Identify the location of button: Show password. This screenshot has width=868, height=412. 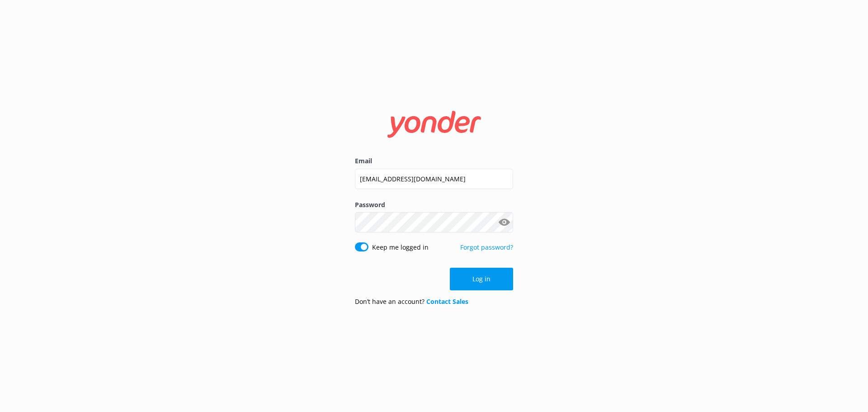
(504, 223).